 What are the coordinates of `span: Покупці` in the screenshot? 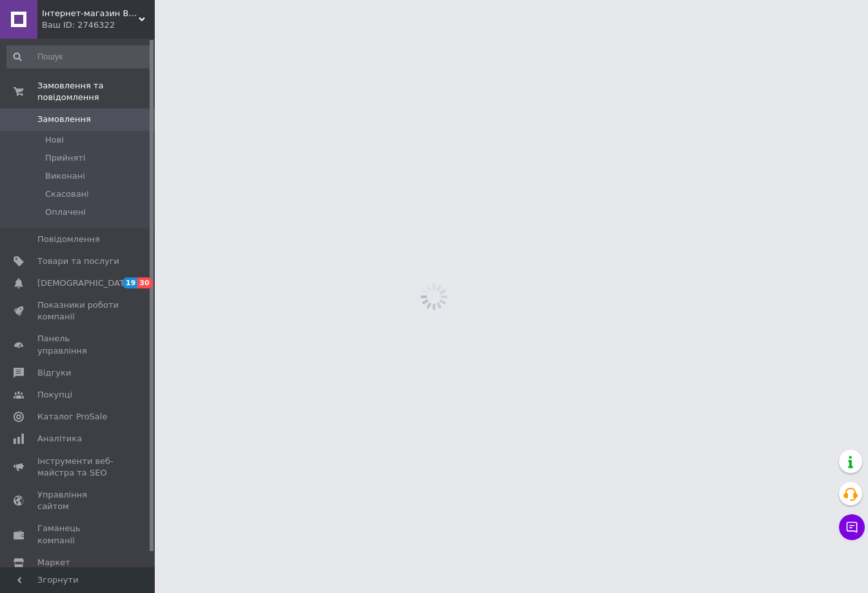 It's located at (55, 395).